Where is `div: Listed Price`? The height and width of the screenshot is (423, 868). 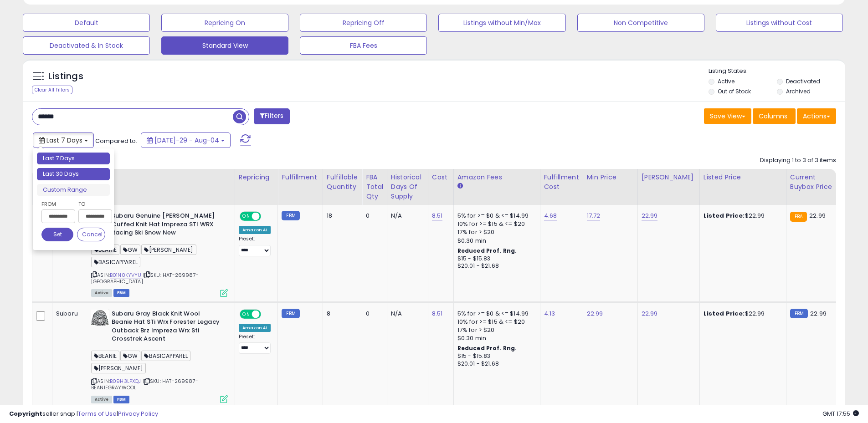 div: Listed Price is located at coordinates (743, 177).